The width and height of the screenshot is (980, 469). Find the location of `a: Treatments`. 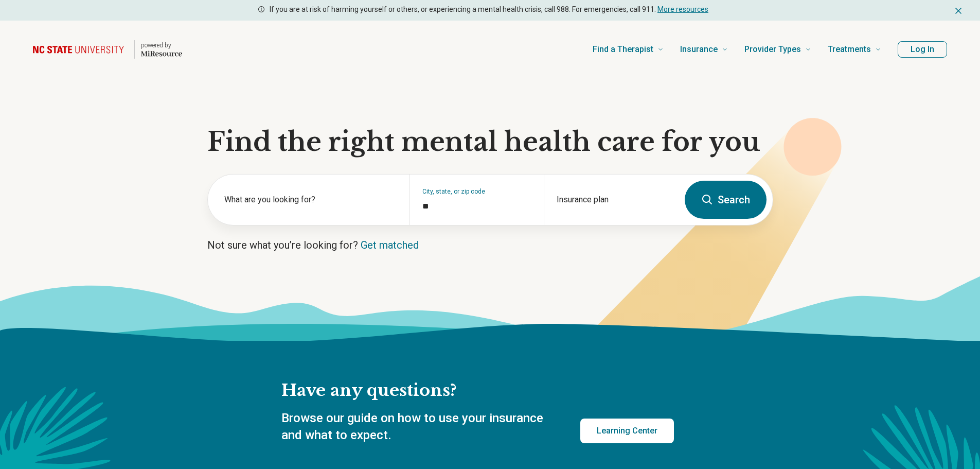

a: Treatments is located at coordinates (854, 49).